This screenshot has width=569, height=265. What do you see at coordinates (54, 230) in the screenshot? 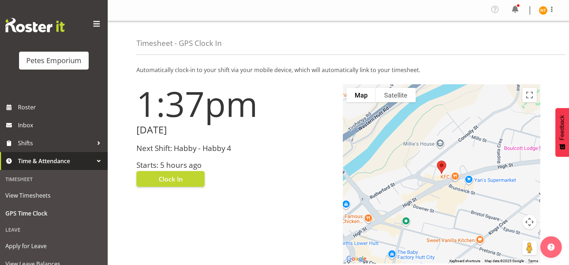
I see `div: Leave` at bounding box center [54, 230].